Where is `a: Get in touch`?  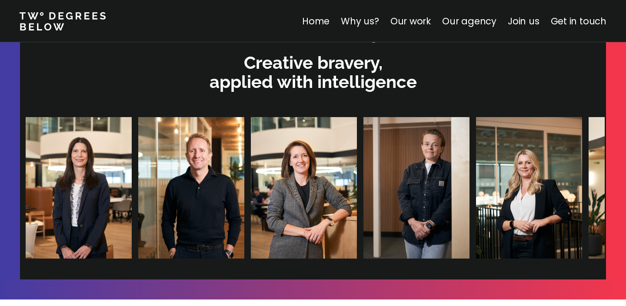 a: Get in touch is located at coordinates (579, 21).